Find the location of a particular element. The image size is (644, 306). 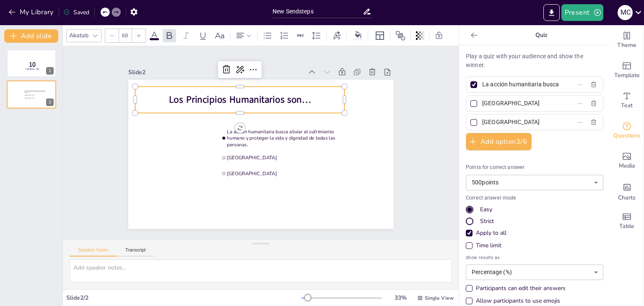

button: Add option3/6 is located at coordinates (498, 142).